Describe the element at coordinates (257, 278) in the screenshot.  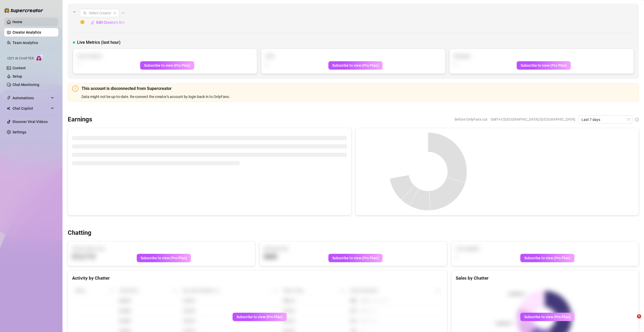
I see `div: Activity by Chatter` at that location.